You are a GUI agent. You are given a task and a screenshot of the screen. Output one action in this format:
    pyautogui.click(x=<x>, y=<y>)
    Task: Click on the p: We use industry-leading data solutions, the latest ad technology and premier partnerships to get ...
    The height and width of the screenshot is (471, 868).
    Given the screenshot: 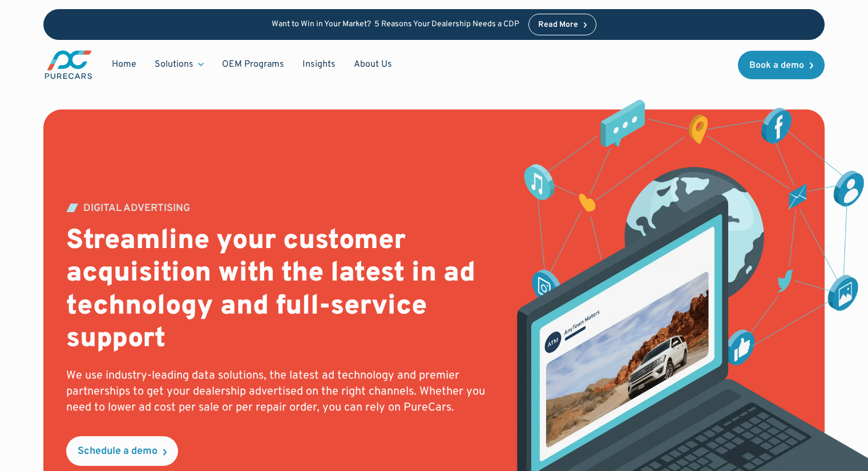 What is the action you would take?
    pyautogui.click(x=276, y=392)
    